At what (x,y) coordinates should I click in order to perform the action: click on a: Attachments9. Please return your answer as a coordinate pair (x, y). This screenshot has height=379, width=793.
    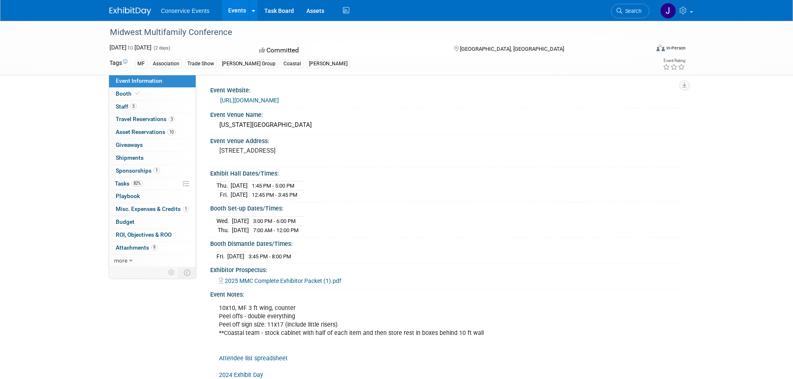
    Looking at the image, I should click on (152, 248).